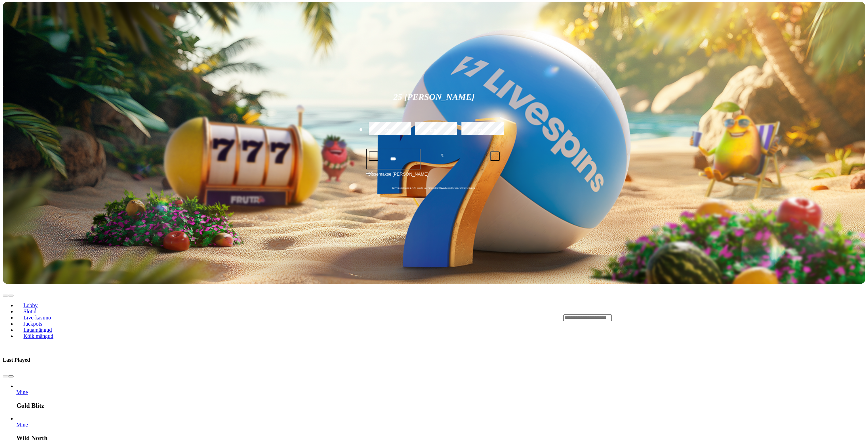 This screenshot has height=448, width=868. I want to click on span: Kõik mängud, so click(39, 335).